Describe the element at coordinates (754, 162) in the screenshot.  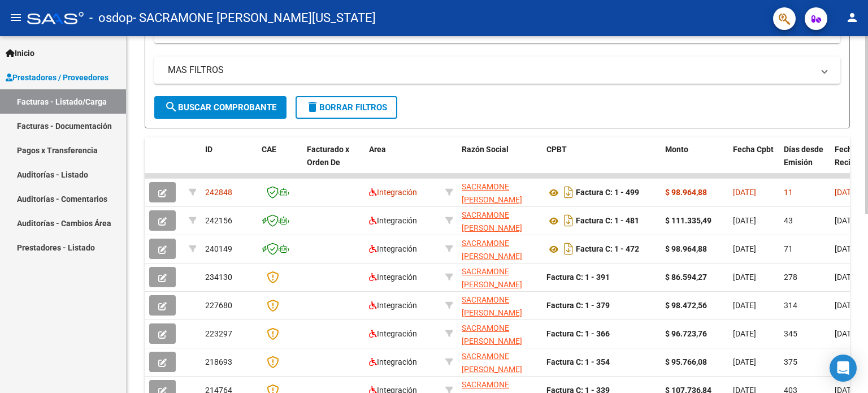
I see `datatable-header-cell: Fecha Cpbt` at that location.